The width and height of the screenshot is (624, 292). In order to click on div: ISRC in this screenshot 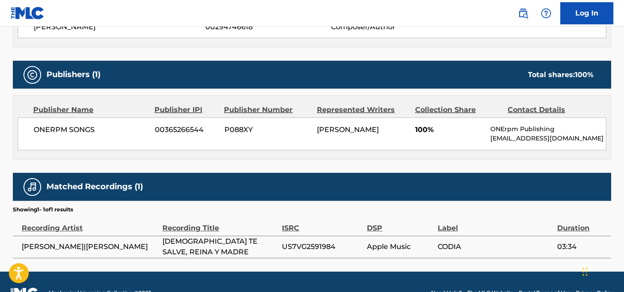, I will do `click(322, 223)`.